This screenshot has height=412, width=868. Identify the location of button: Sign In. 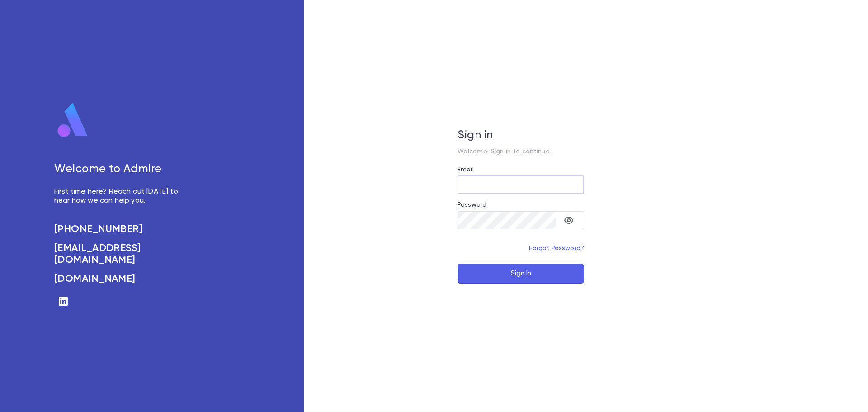
(521, 274).